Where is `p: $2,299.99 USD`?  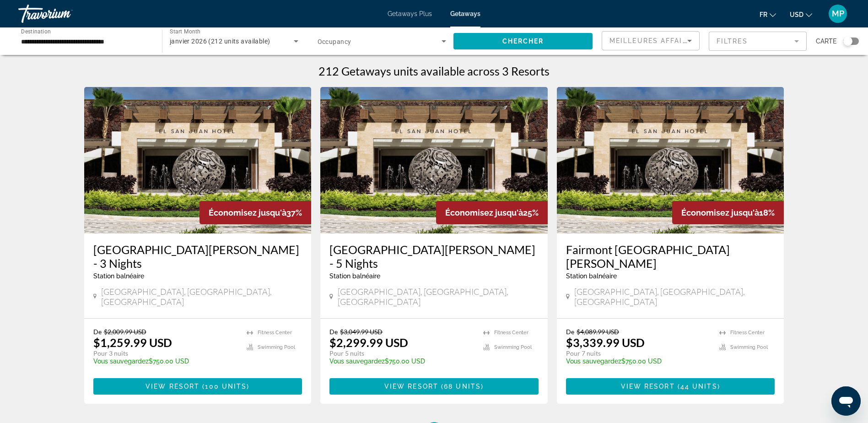 p: $2,299.99 USD is located at coordinates (369, 342).